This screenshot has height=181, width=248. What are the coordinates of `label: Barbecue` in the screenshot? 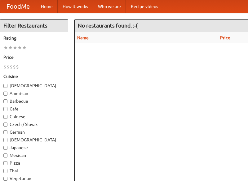 It's located at (34, 101).